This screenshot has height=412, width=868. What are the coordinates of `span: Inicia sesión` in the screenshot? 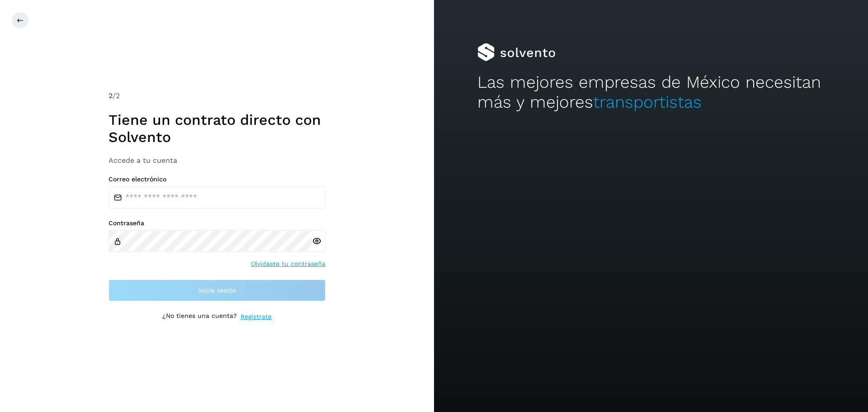 It's located at (217, 290).